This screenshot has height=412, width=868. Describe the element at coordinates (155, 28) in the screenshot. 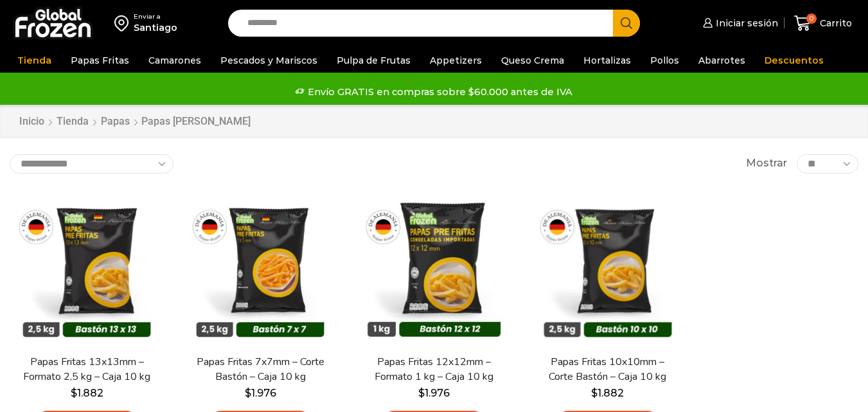

I see `div: Santiago` at that location.